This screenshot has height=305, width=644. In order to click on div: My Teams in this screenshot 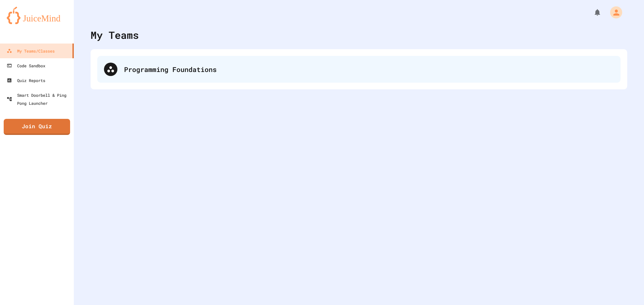, I will do `click(115, 35)`.